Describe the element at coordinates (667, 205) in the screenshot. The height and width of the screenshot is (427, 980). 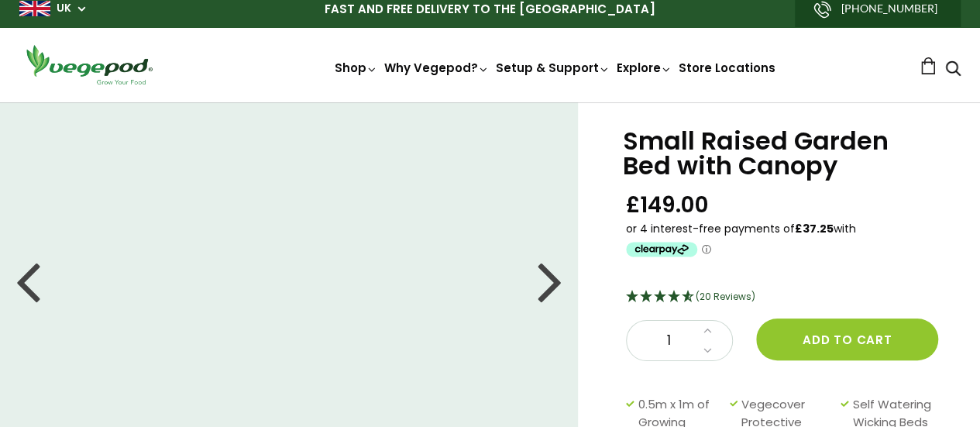
I see `span: £149.00` at that location.